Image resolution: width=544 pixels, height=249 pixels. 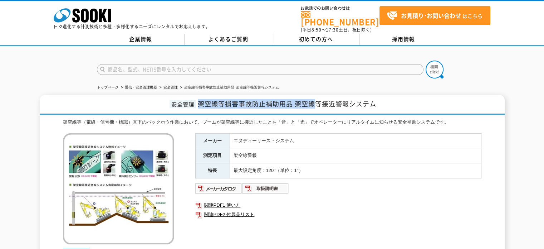 I want to click on td: エヌディーリース・システム, so click(x=355, y=141).